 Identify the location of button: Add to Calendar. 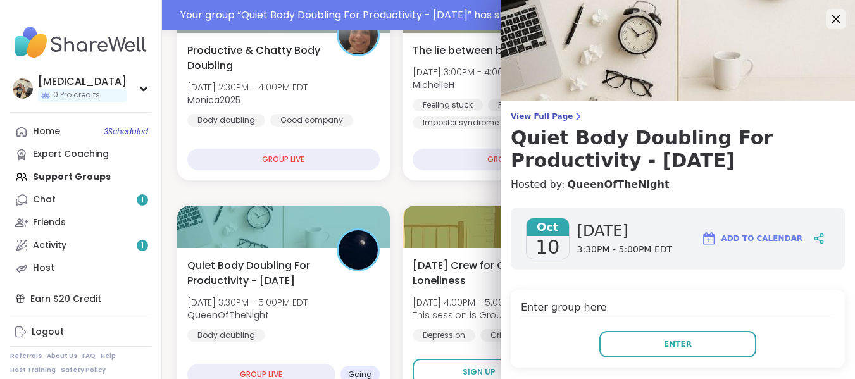
(751, 238).